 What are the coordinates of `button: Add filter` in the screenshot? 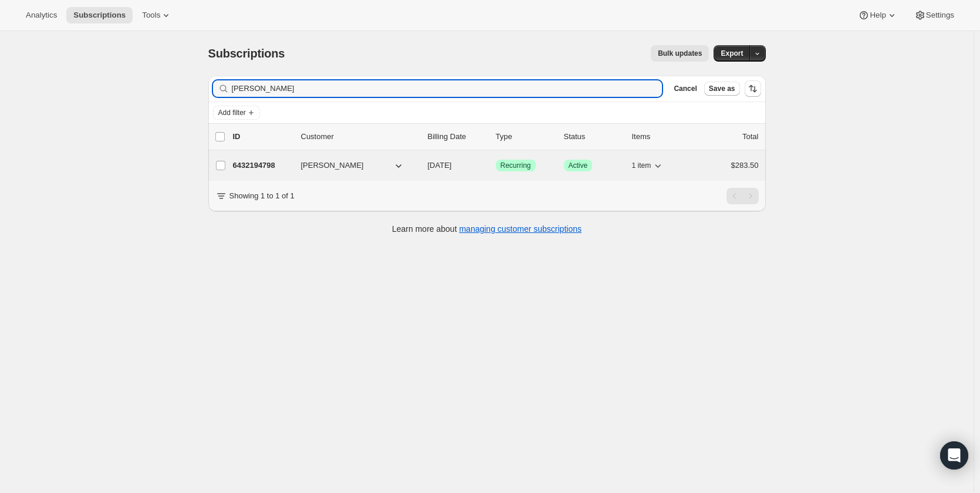 It's located at (236, 113).